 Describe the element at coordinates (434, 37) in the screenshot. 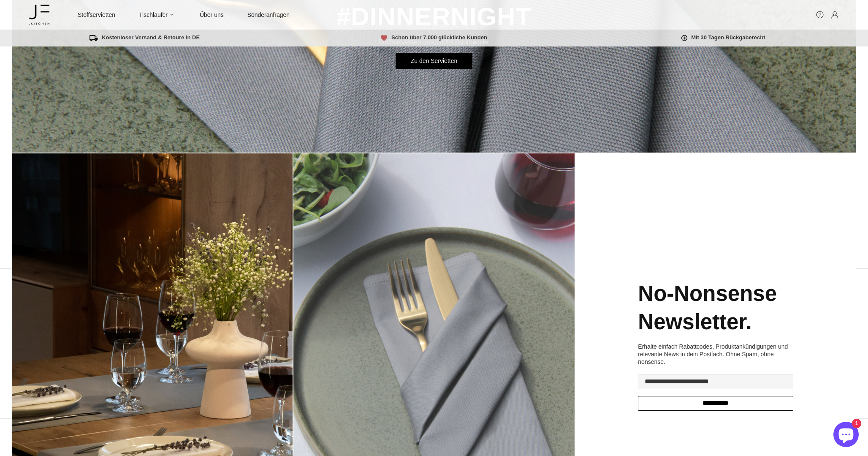

I see `span: Schon über 7.000 glückliche Kunden` at that location.